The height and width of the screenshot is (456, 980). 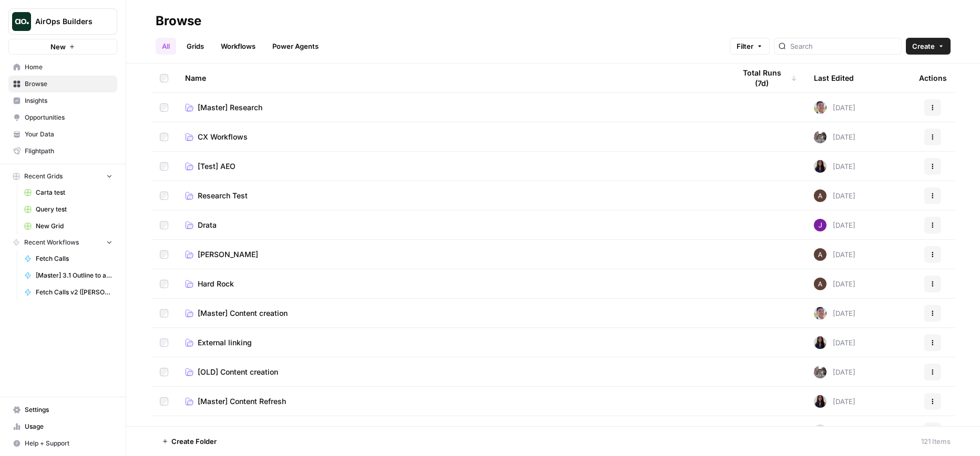 I want to click on a: Fetch Calls, so click(x=68, y=259).